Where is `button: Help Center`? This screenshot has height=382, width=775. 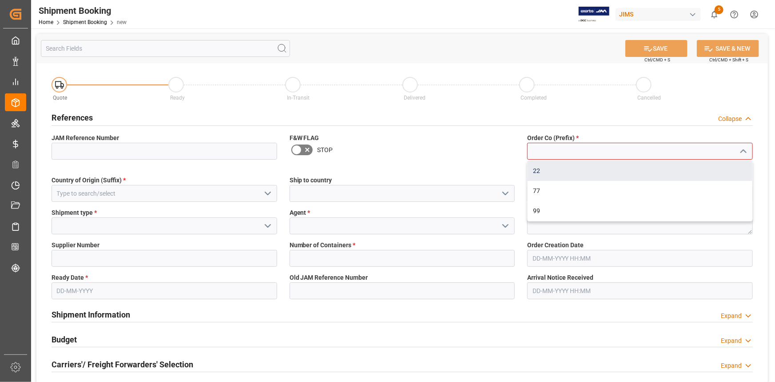
button: Help Center is located at coordinates (735, 14).